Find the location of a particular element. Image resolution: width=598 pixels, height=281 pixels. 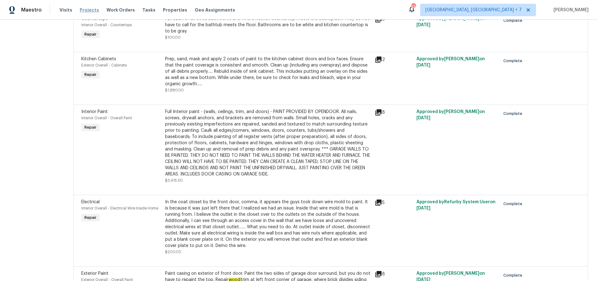

span: Properties is located at coordinates (175, 10).